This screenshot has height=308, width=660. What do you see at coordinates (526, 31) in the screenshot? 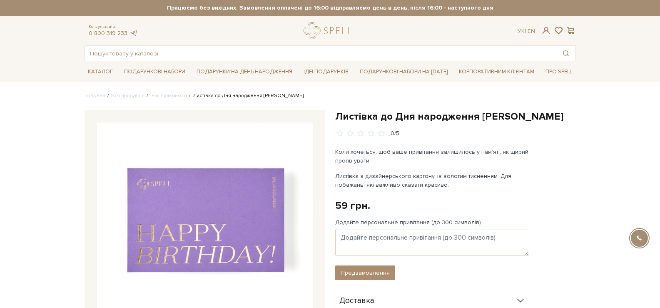
I see `div: Ук` at bounding box center [526, 31].